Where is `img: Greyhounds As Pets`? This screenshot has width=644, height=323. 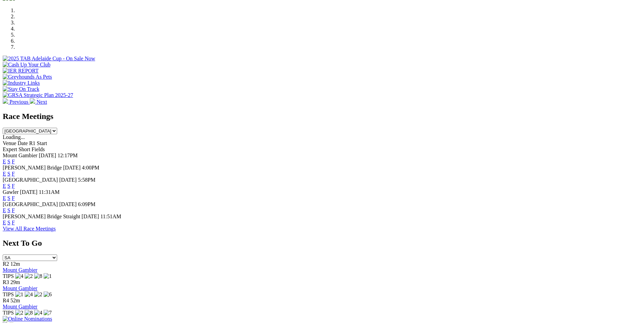 img: Greyhounds As Pets is located at coordinates (27, 77).